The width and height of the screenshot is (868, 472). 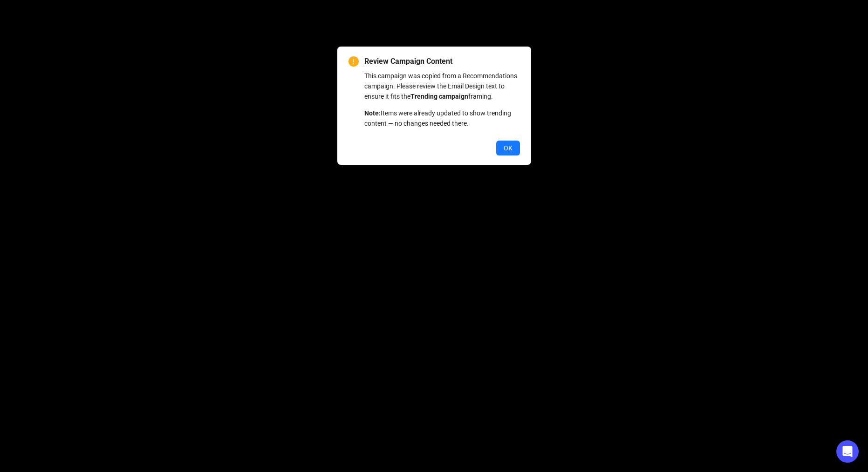 What do you see at coordinates (353, 62) in the screenshot?
I see `span: exclamation-circle` at bounding box center [353, 62].